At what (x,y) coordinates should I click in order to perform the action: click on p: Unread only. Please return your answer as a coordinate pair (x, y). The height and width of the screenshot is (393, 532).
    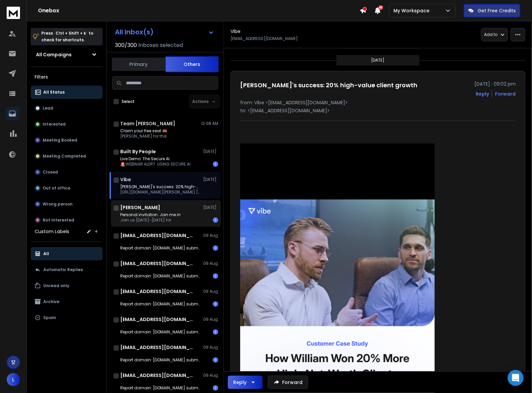
    Looking at the image, I should click on (57, 286).